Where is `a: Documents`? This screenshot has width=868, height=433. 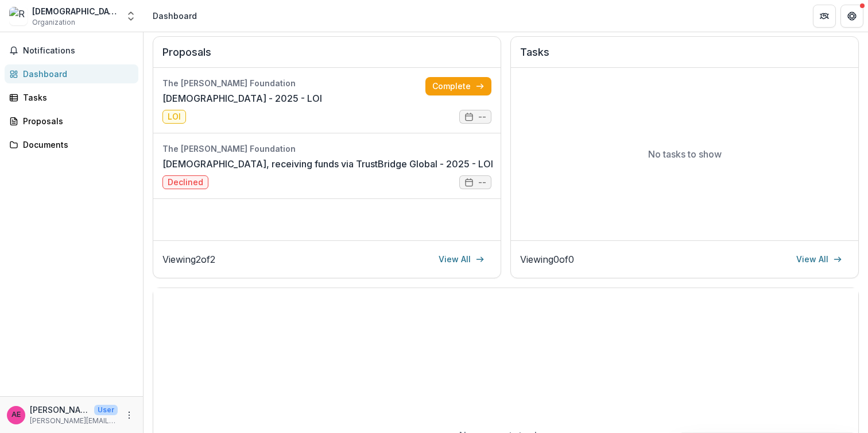 a: Documents is located at coordinates (71, 144).